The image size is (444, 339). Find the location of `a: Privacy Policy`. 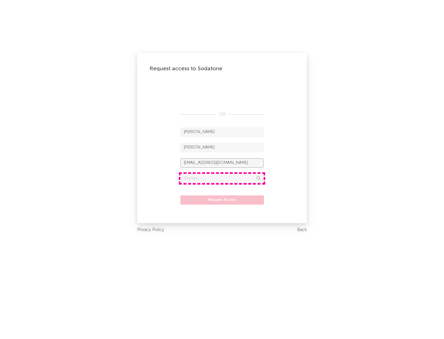

a: Privacy Policy is located at coordinates (151, 230).